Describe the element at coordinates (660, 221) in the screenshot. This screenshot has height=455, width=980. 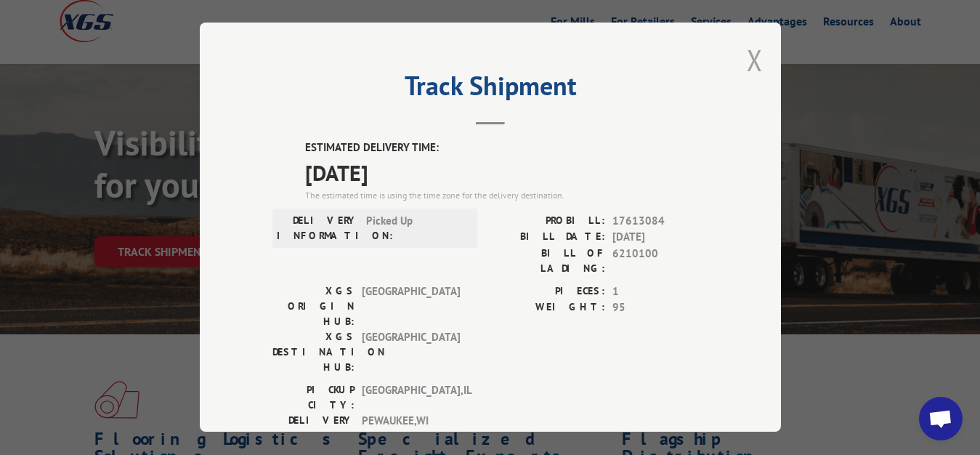
I see `span: 17613084` at that location.